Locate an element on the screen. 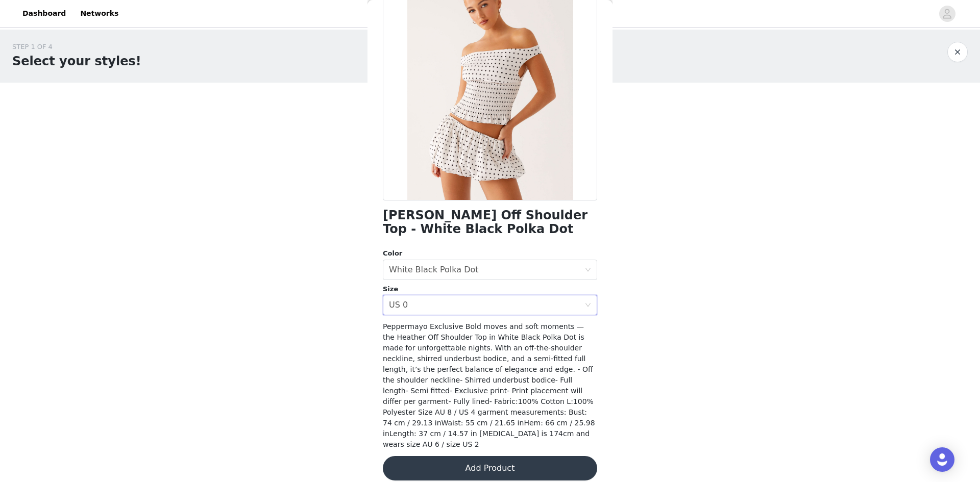 The height and width of the screenshot is (482, 980). div: Color is located at coordinates (490, 254).